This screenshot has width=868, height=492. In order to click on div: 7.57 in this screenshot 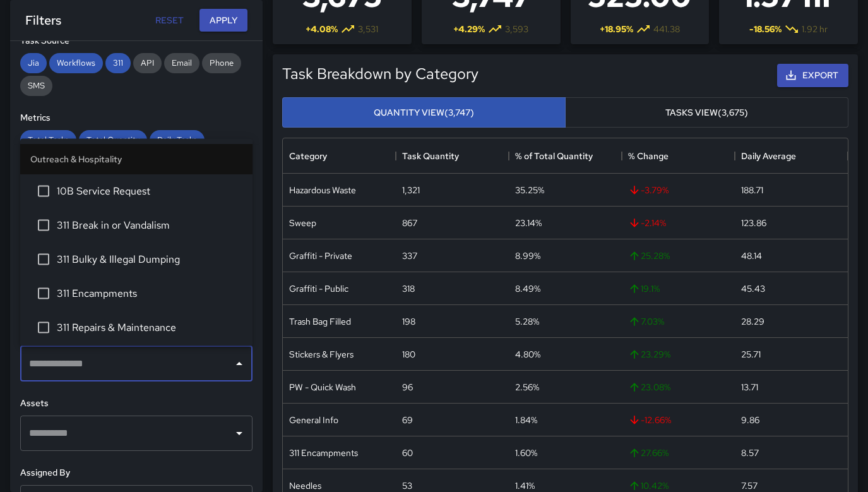, I will do `click(749, 486)`.